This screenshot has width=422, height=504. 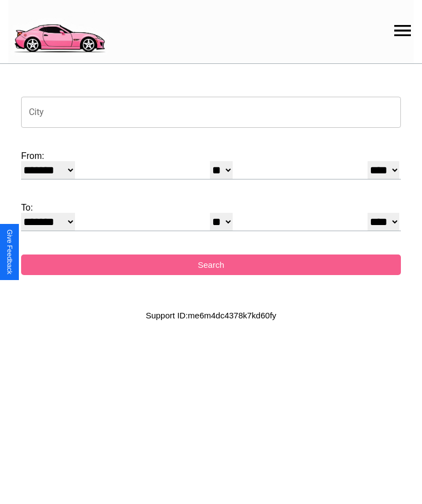 I want to click on button: Search, so click(x=211, y=264).